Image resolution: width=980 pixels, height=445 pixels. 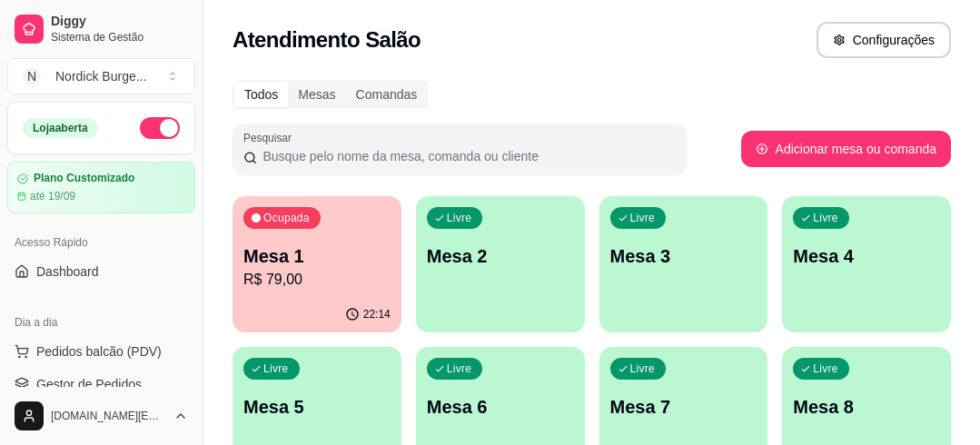 What do you see at coordinates (99, 352) in the screenshot?
I see `span: Pedidos balcão (PDV)` at bounding box center [99, 352].